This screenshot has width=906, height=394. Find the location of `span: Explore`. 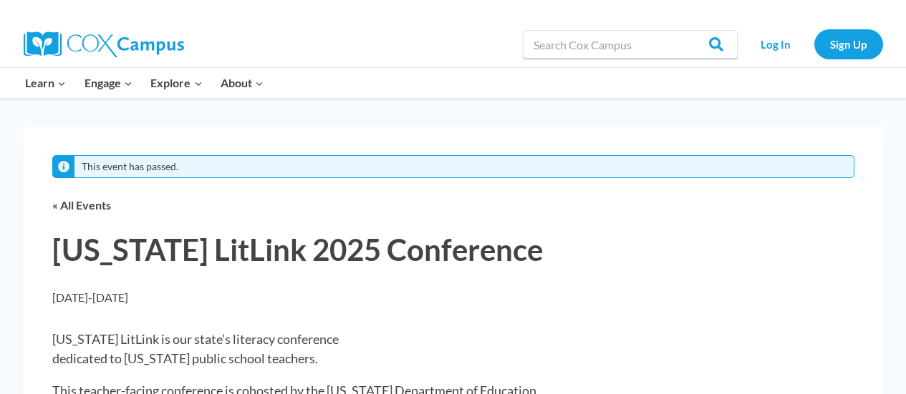

span: Explore is located at coordinates (176, 83).